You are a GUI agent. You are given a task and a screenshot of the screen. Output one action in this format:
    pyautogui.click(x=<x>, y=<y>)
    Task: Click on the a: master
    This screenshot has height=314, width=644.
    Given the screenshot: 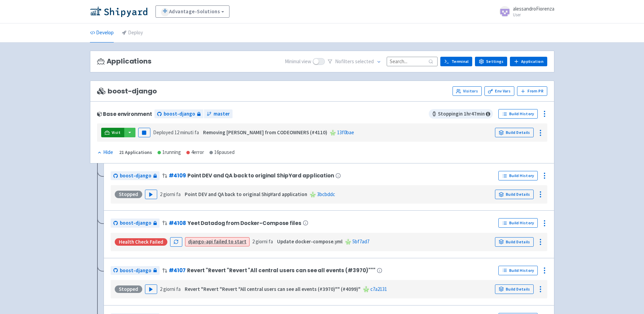 What is the action you would take?
    pyautogui.click(x=219, y=114)
    